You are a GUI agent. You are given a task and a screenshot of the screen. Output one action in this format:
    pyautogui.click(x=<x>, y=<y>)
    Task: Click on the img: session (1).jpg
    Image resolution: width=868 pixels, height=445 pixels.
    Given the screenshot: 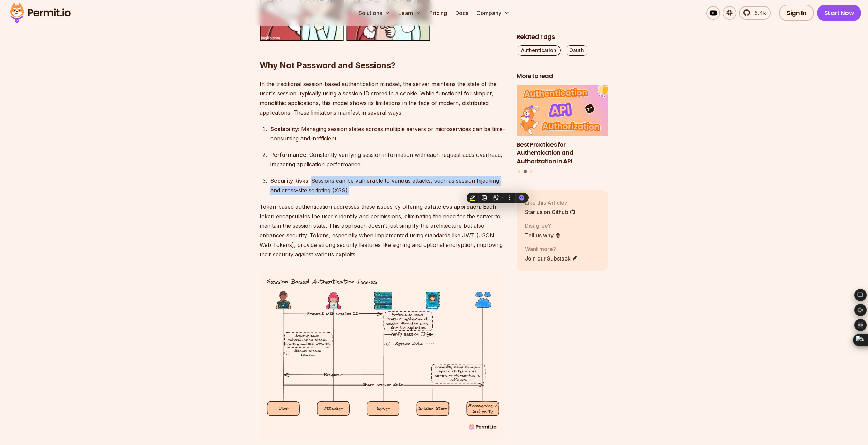 What is the action you would take?
    pyautogui.click(x=383, y=354)
    